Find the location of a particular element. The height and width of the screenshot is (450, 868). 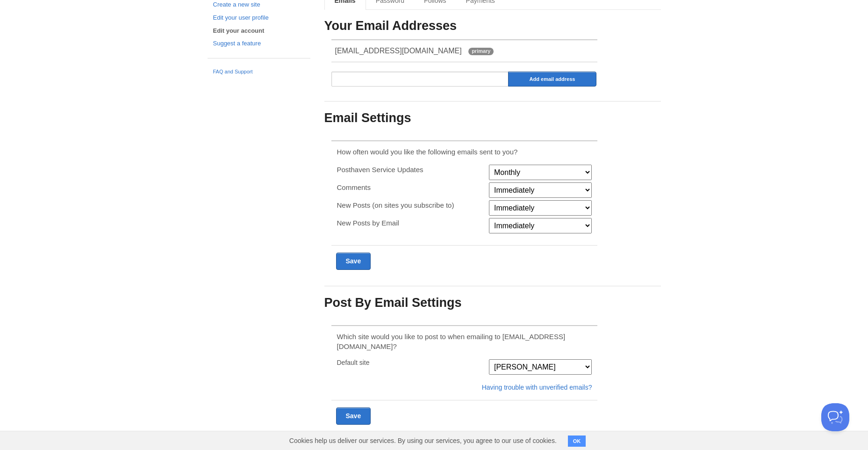

input: Add email address is located at coordinates (553, 79).